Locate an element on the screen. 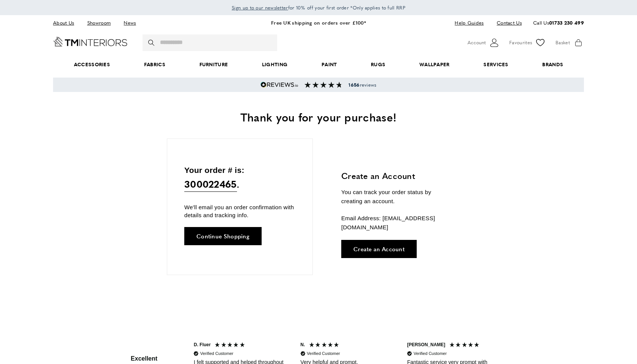  span: Continue Shopping is located at coordinates (223, 236).